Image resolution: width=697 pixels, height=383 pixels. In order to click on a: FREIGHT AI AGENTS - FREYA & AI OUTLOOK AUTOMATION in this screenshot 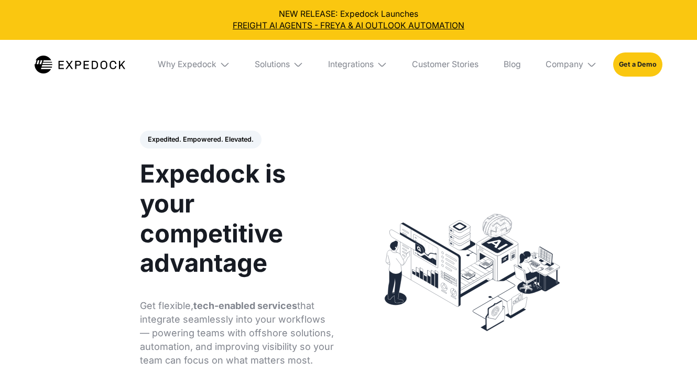, I will do `click(349, 26)`.